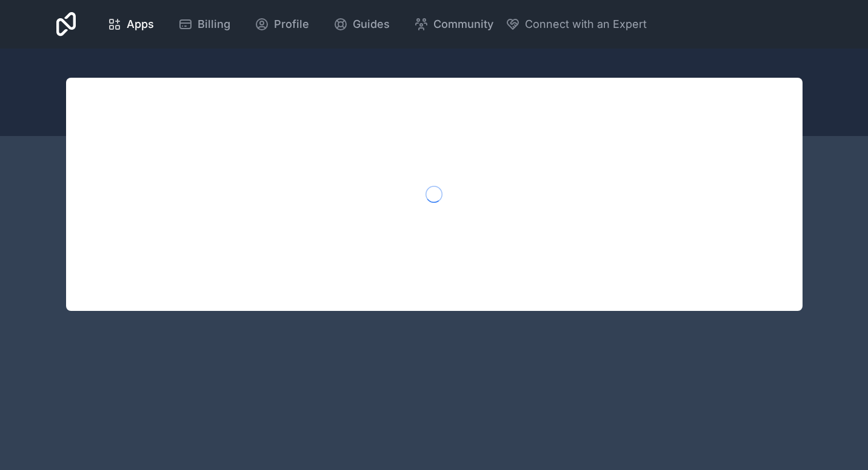  Describe the element at coordinates (362, 24) in the screenshot. I see `a: Guides` at that location.